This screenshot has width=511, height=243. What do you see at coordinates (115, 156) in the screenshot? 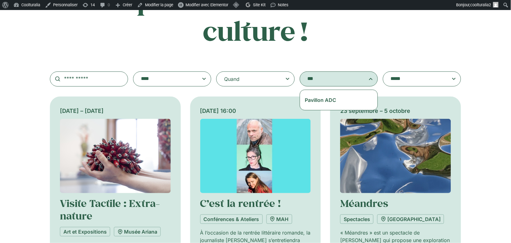
I see `img: Coolturalia - Extra-nature` at bounding box center [115, 156].